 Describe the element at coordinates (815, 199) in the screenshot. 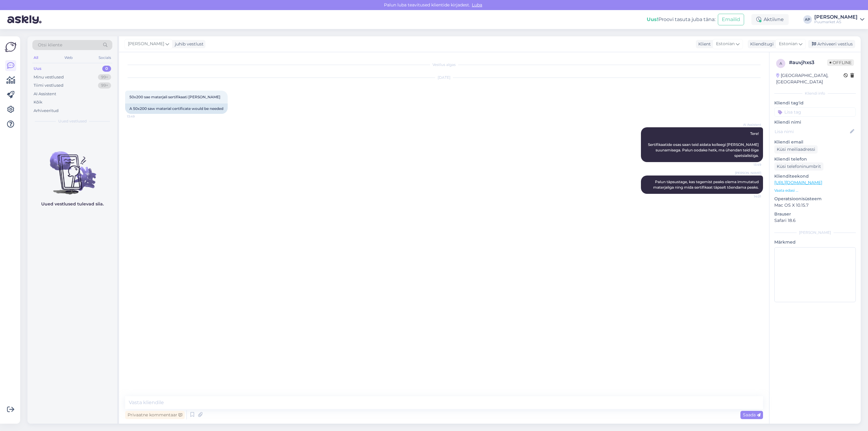

I see `p: Operatsioonisüsteem` at that location.